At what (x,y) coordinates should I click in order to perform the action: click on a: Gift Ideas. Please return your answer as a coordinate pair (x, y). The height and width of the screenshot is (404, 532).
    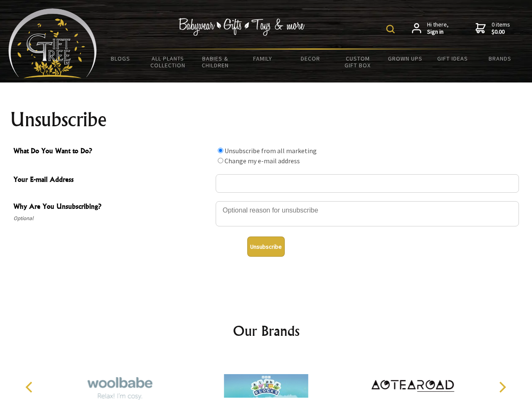
    Looking at the image, I should click on (453, 59).